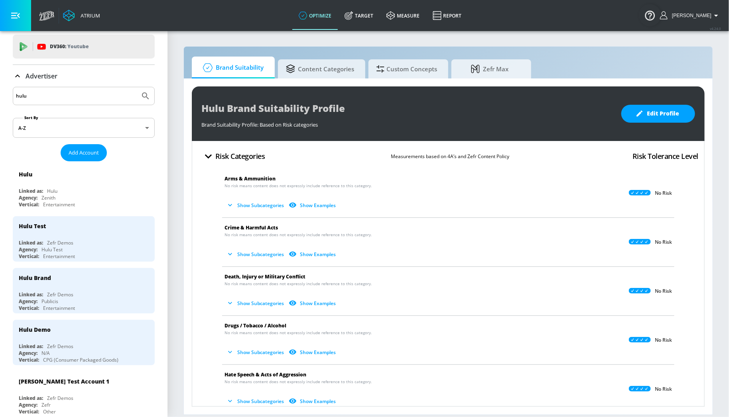  Describe the element at coordinates (403, 16) in the screenshot. I see `a: measure` at that location.